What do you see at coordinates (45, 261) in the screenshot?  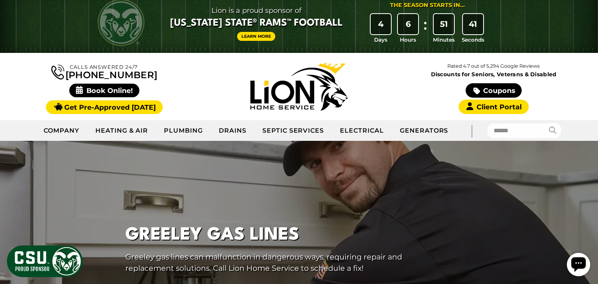 I see `img: CSU Sponsor Badge` at bounding box center [45, 261].